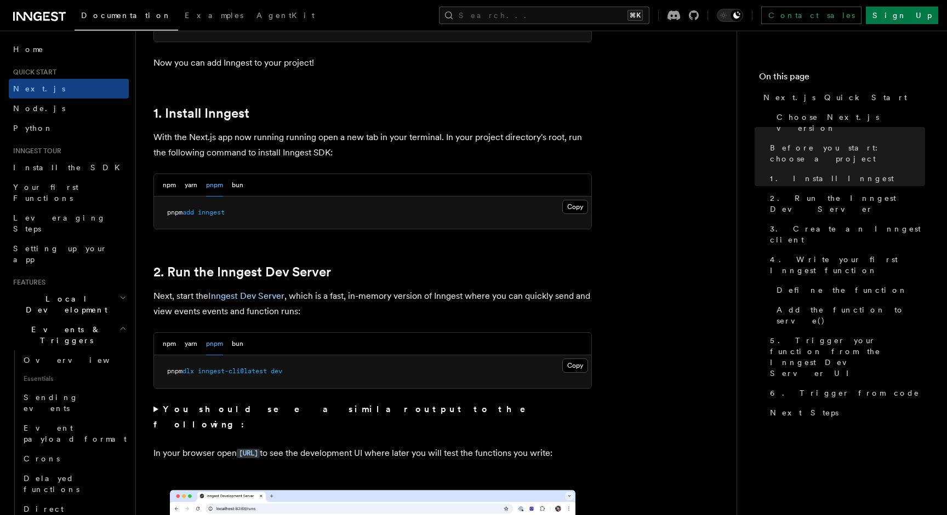 This screenshot has height=515, width=947. I want to click on span: Next.js Quick Start, so click(835, 98).